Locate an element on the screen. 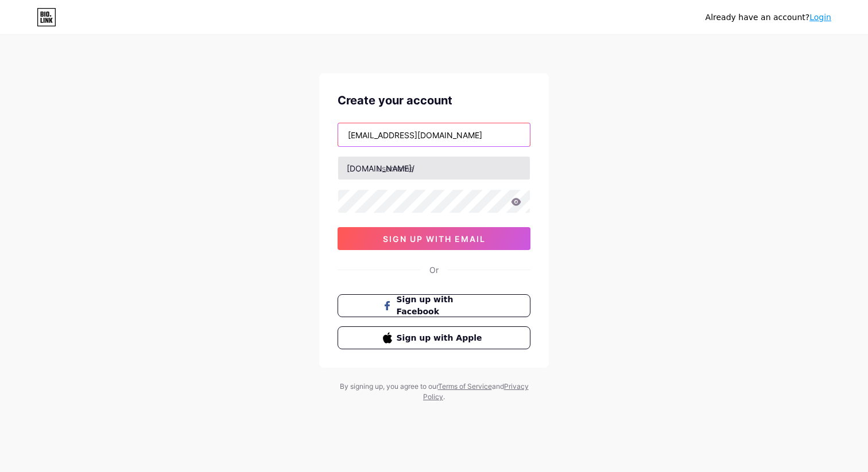  span: Sign up with Apple is located at coordinates (441, 338).